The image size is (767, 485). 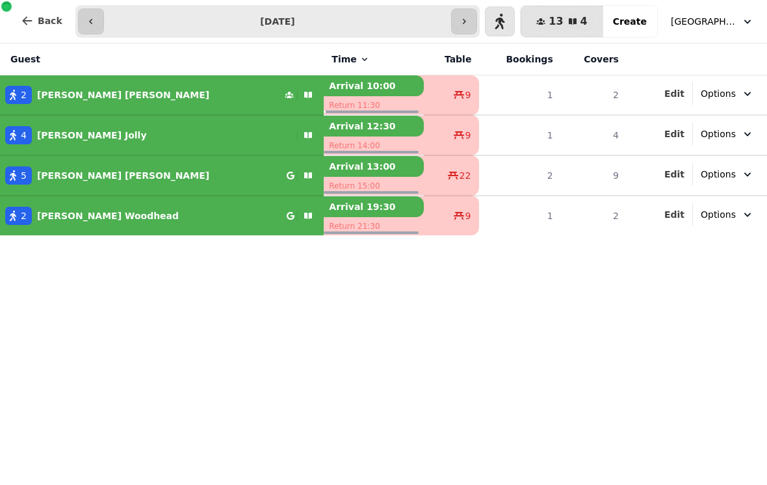 What do you see at coordinates (374, 146) in the screenshot?
I see `p: Return 14:00` at bounding box center [374, 146].